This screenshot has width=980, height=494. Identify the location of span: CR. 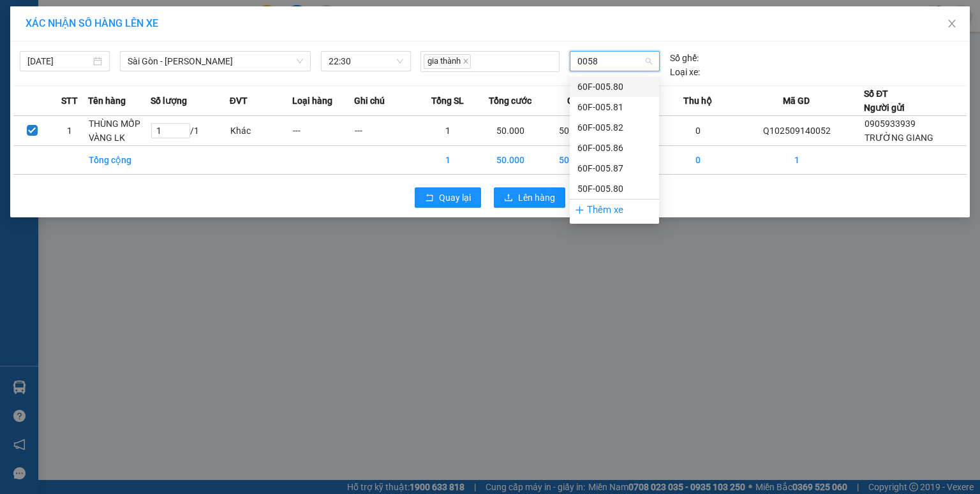
(573, 100).